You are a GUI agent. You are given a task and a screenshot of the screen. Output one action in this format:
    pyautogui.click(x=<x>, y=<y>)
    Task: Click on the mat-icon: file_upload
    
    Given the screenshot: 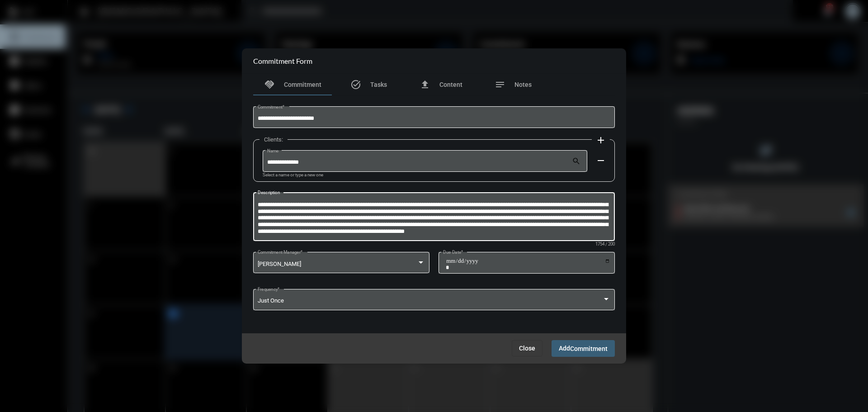 What is the action you would take?
    pyautogui.click(x=425, y=84)
    